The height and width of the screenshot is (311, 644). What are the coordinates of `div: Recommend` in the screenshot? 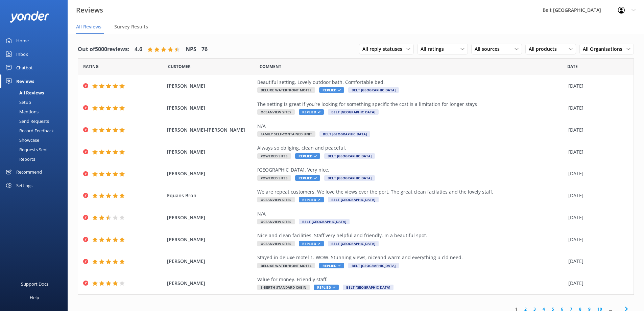 It's located at (29, 172).